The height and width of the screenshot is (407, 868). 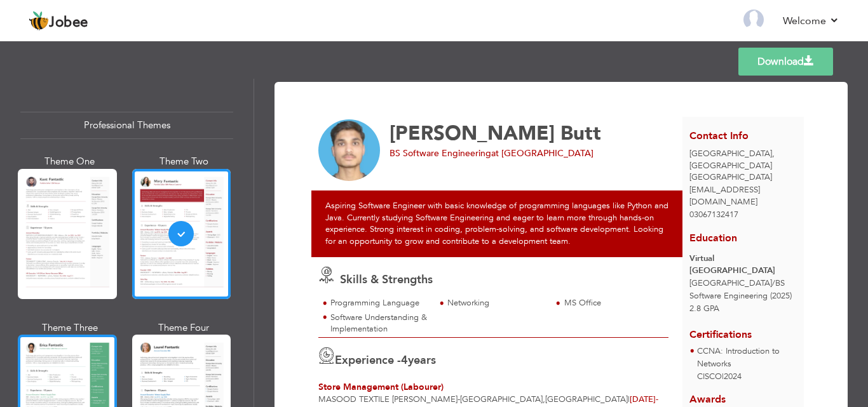 I want to click on div: Theme Three, so click(x=70, y=328).